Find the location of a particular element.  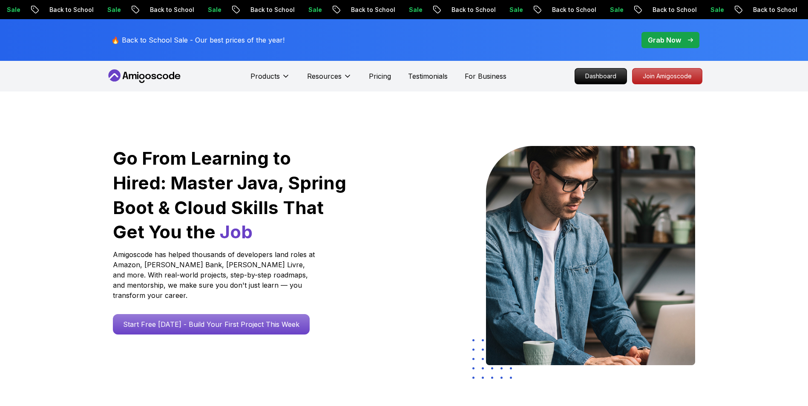

a: Dashboard is located at coordinates (601, 76).